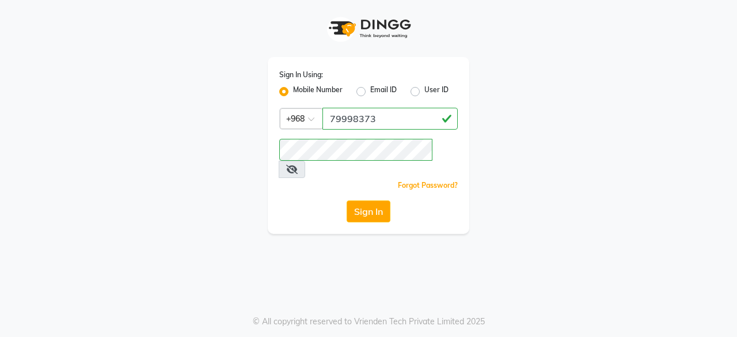 Image resolution: width=737 pixels, height=337 pixels. I want to click on img: logo1.svg, so click(368, 28).